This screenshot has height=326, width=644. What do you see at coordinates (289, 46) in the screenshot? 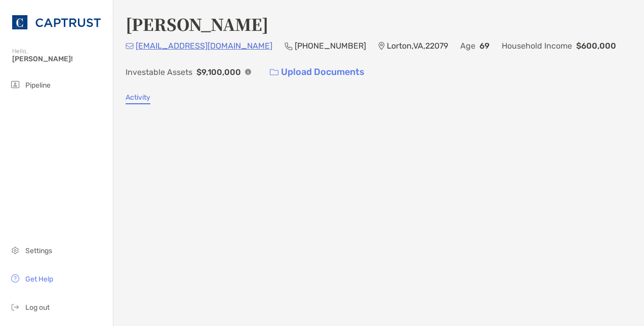
I see `img: Phone Icon` at bounding box center [289, 46].